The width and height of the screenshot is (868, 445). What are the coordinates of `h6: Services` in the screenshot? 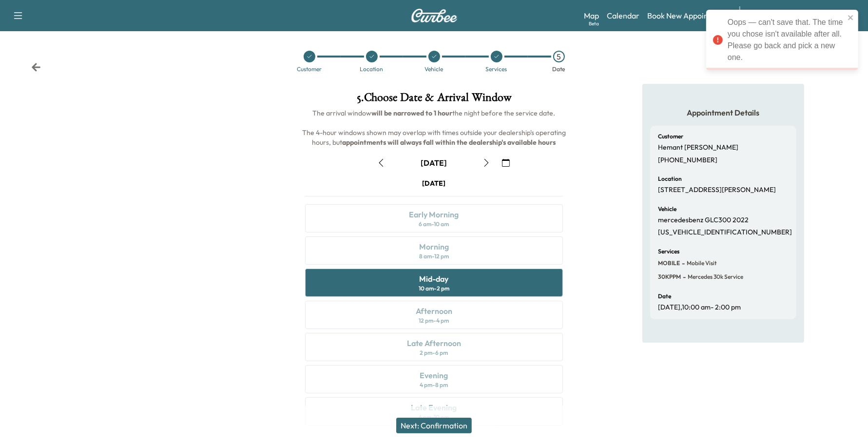 It's located at (669, 252).